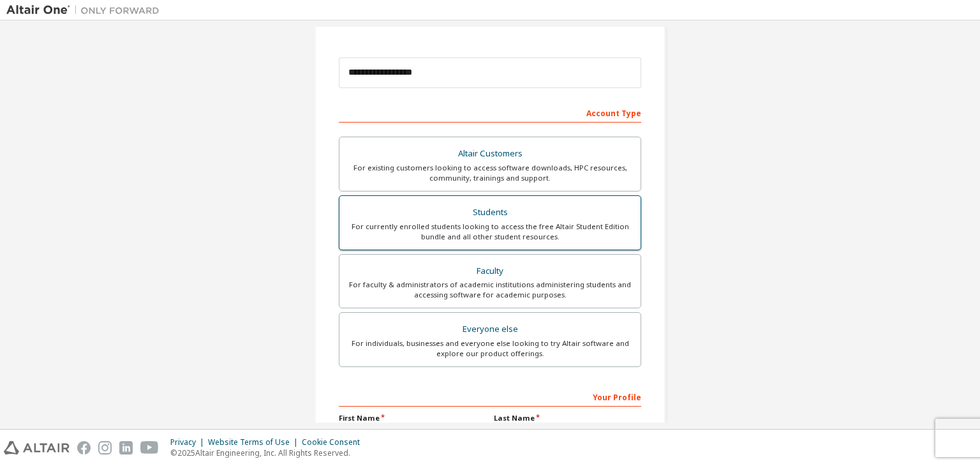 The width and height of the screenshot is (980, 466). I want to click on p: © 2025 Altair Engineering, Inc. All Rights Reserved., so click(269, 453).